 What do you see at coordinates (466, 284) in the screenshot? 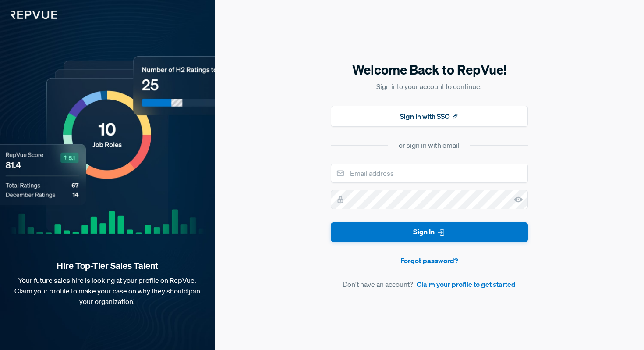
I see `a: Claim your profile to get started` at bounding box center [466, 284].